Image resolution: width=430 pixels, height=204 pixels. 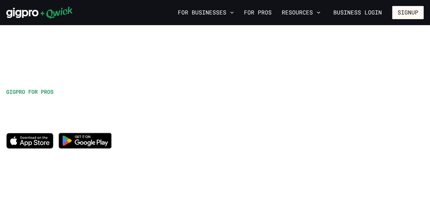 What do you see at coordinates (132, 112) in the screenshot?
I see `h1: Work when you want, explore new opportunities, and get paid for it!` at bounding box center [132, 112].